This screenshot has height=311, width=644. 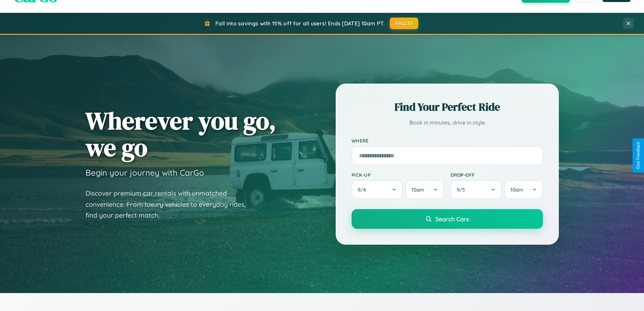 I want to click on span: 9 / 5, so click(x=462, y=189).